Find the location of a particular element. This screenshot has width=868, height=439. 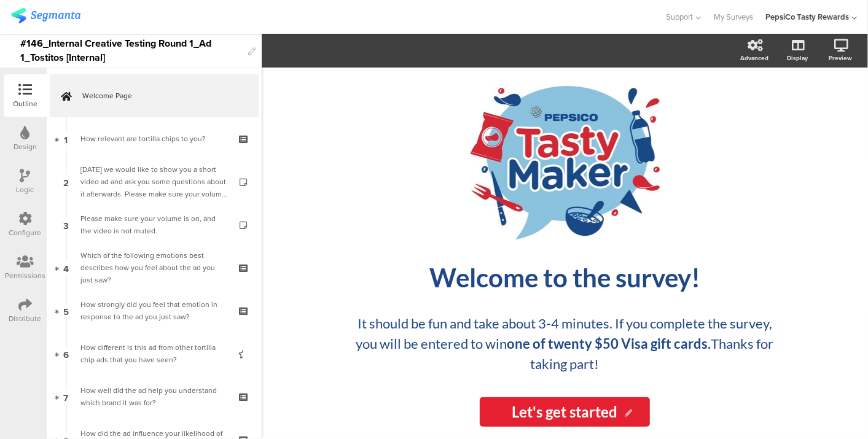

span: 6 is located at coordinates (66, 353).